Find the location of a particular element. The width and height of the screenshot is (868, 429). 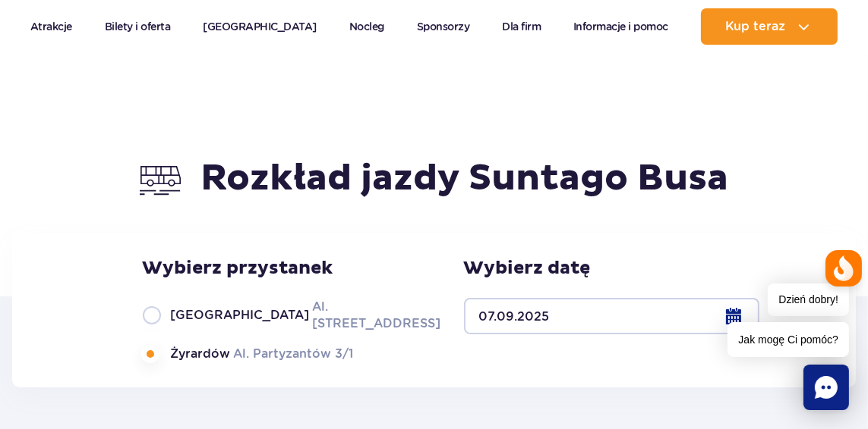

span: Kup teraz is located at coordinates (755, 27).